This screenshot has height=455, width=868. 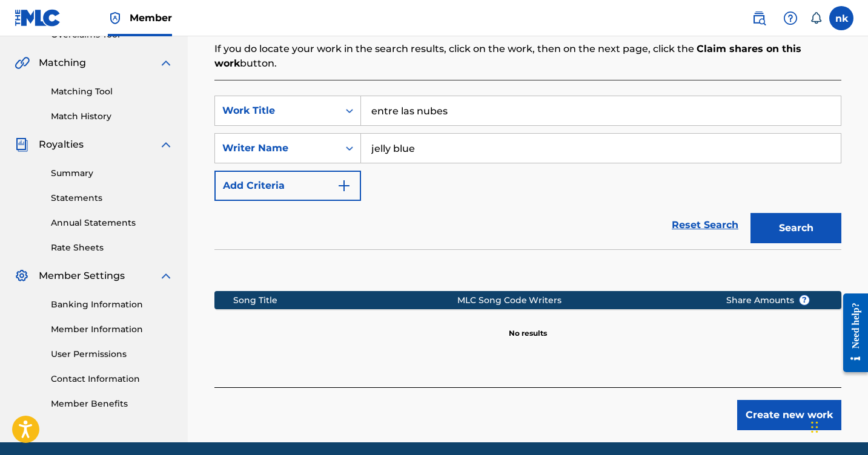 What do you see at coordinates (789, 415) in the screenshot?
I see `button: Create new work` at bounding box center [789, 415].